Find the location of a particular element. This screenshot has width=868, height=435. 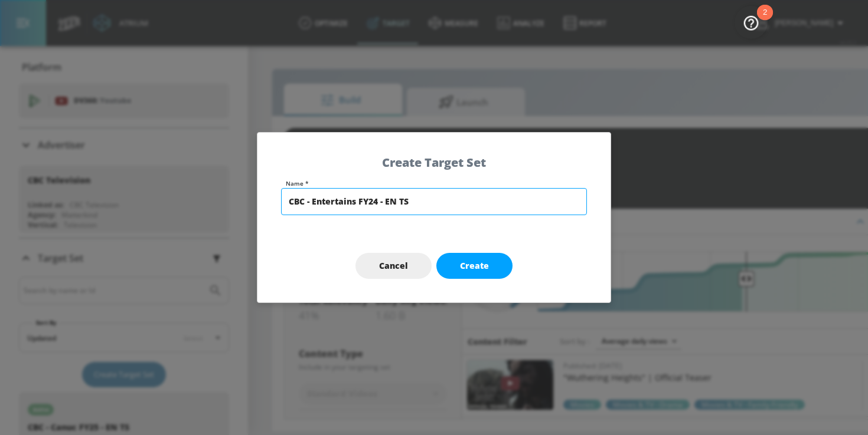

label: Name * is located at coordinates (436, 184).